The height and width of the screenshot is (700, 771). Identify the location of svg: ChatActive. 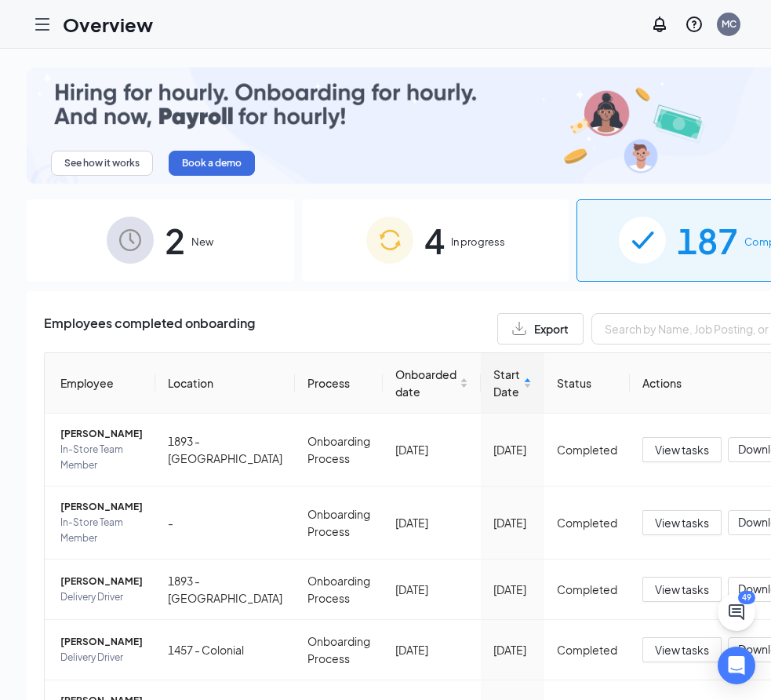
(737, 612).